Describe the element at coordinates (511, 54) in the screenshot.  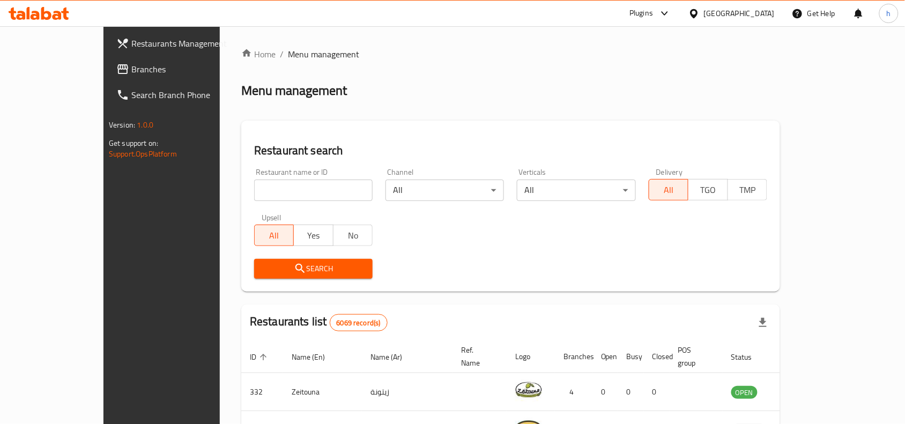
I see `nav: breadcrumb` at that location.